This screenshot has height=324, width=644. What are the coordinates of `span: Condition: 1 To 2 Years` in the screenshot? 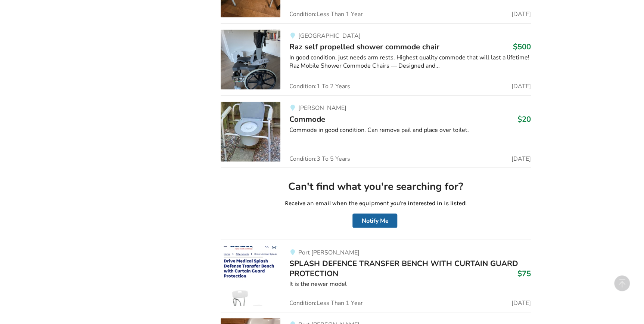 It's located at (320, 86).